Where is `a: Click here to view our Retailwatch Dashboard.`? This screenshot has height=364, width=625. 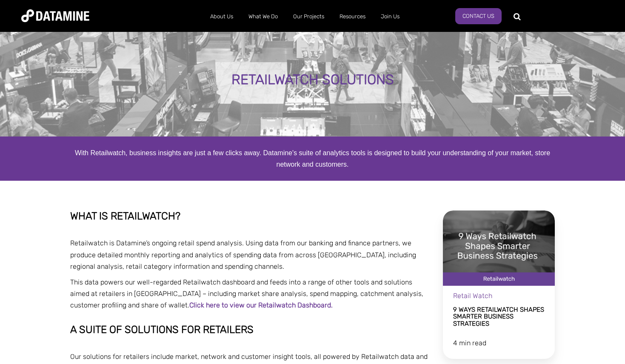 a: Click here to view our Retailwatch Dashboard. is located at coordinates (261, 305).